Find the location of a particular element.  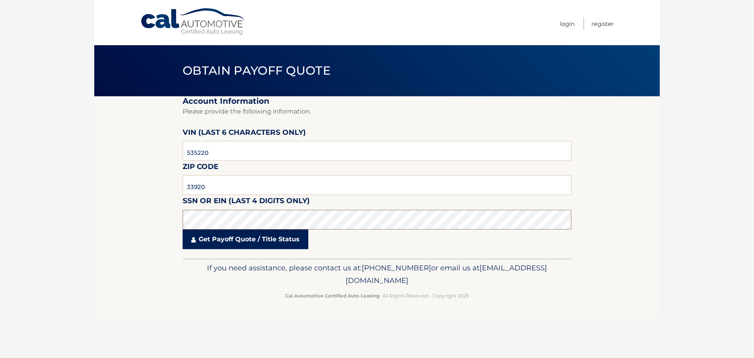

p: - All Rights Reserved - Copyright 2025 is located at coordinates (377, 295).